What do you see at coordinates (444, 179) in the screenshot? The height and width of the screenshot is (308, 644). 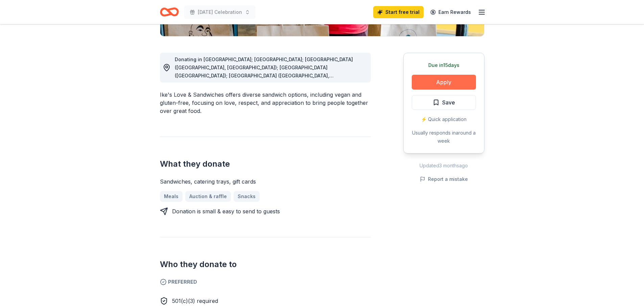 I see `button: Report a mistake` at bounding box center [444, 179].